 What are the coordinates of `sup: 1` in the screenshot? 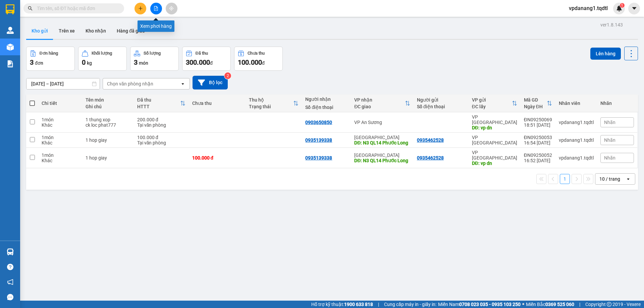 It's located at (622, 5).